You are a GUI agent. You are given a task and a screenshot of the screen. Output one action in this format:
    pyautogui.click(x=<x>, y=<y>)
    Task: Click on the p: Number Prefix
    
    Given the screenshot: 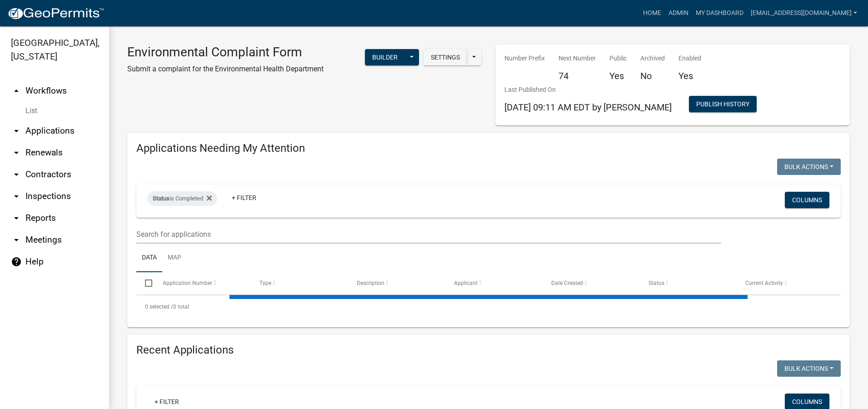 What is the action you would take?
    pyautogui.click(x=525, y=58)
    